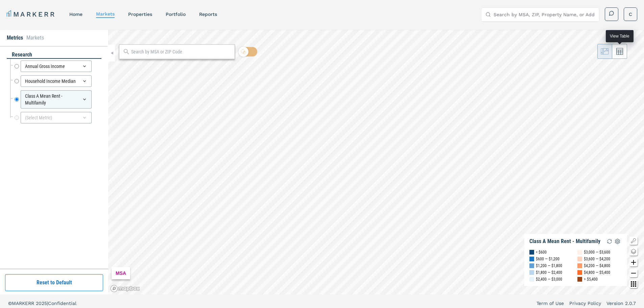 This screenshot has height=308, width=644. Describe the element at coordinates (597, 259) in the screenshot. I see `div: $3,600 — $4,200` at that location.